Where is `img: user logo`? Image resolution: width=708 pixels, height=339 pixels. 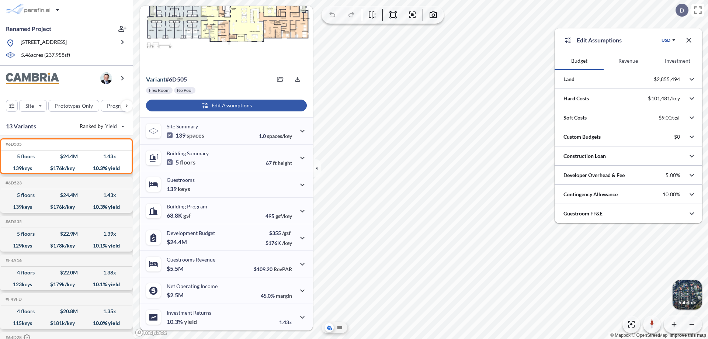 img: user logo is located at coordinates (106, 78).